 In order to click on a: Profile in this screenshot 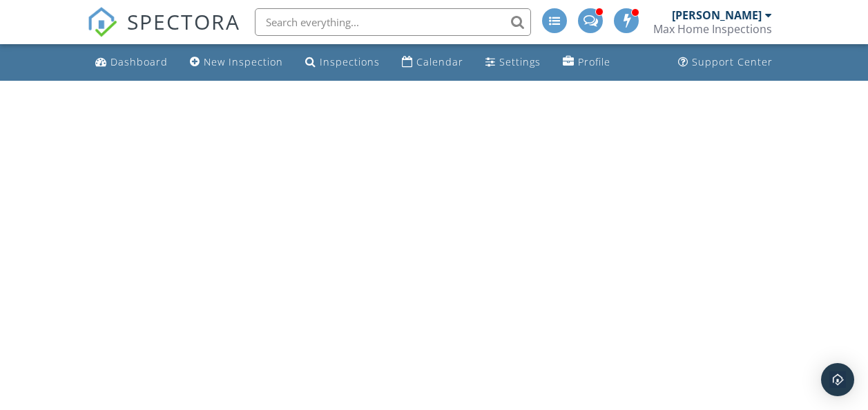, I will do `click(586, 62)`.